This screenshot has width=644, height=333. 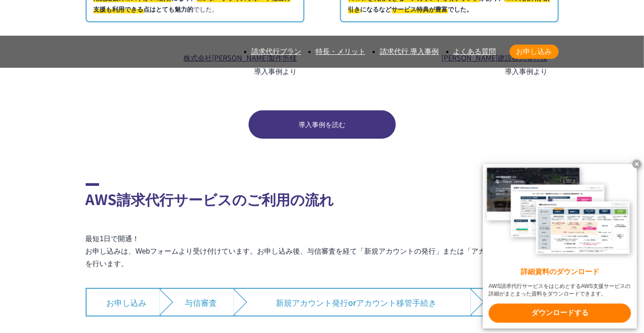 What do you see at coordinates (352, 302) in the screenshot?
I see `li: 新規アカウント発行 or アカウント移管手続き` at bounding box center [352, 302].